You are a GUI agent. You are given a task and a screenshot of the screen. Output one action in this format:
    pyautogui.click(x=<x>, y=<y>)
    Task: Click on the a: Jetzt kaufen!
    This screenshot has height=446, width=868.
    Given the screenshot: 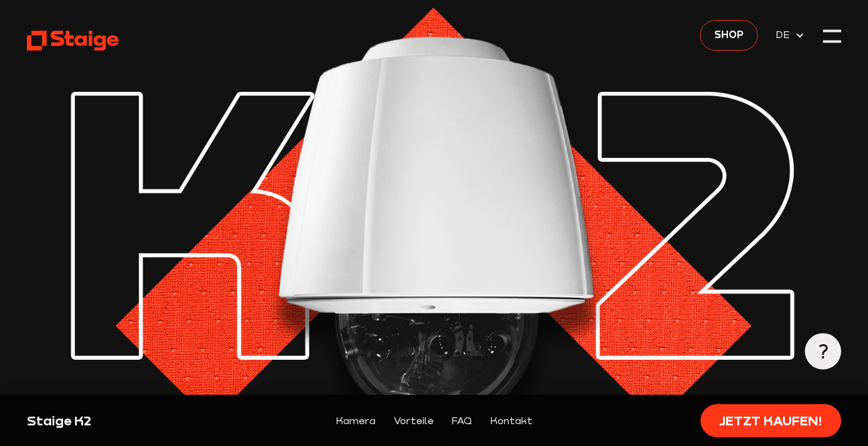 What is the action you would take?
    pyautogui.click(x=770, y=420)
    